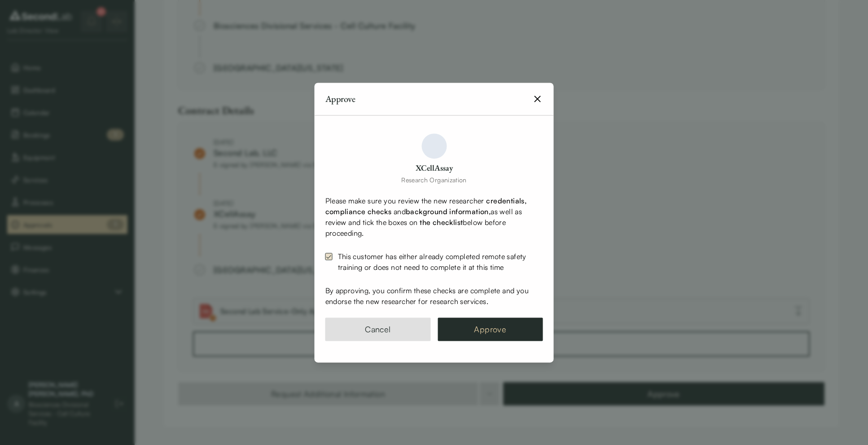 This screenshot has height=445, width=868. What do you see at coordinates (434, 296) in the screenshot?
I see `div: By approving, you confirm these checks are complete and you endorse the new researcher for resear...` at bounding box center [434, 296].